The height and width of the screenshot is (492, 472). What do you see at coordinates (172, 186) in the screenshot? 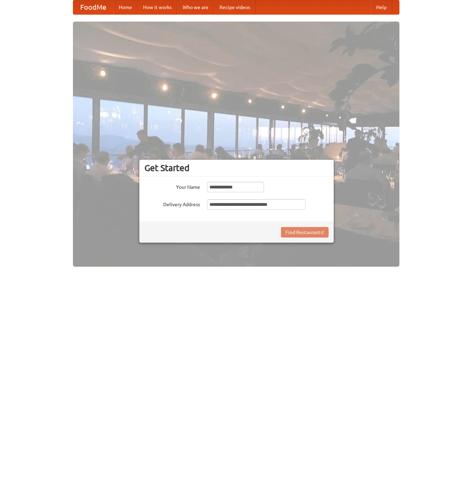
I see `label: Your Name` at bounding box center [172, 186].